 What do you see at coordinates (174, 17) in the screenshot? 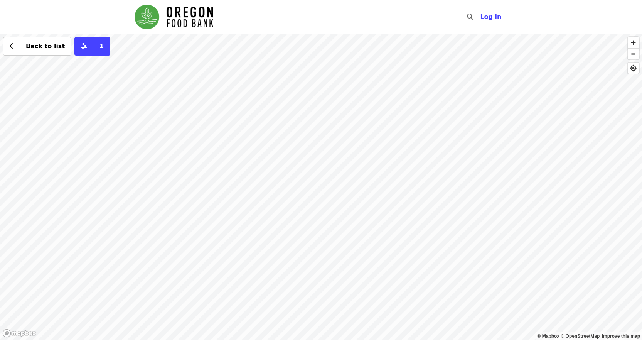
I see `img: Oregon Food Bank - Home` at bounding box center [174, 17].